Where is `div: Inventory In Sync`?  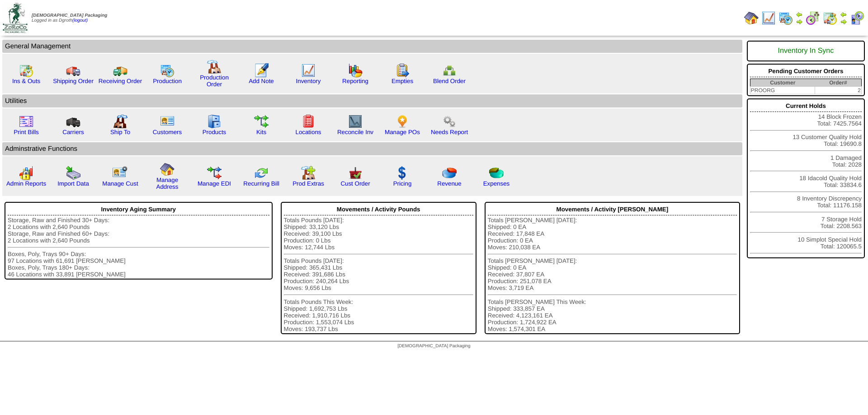
div: Inventory In Sync is located at coordinates (806, 51).